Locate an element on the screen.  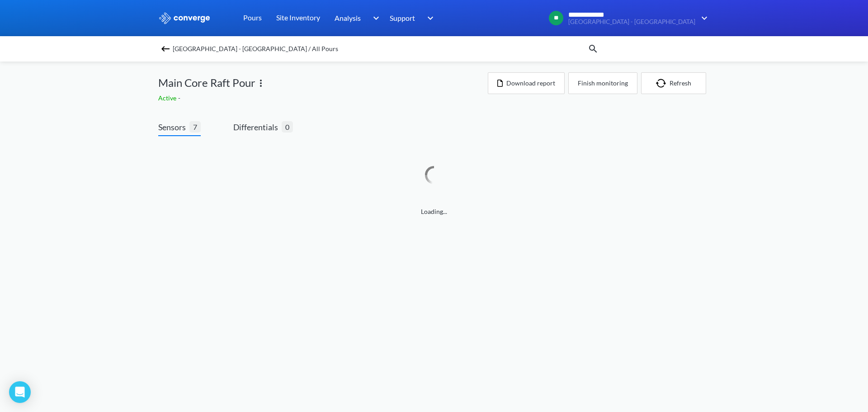
img: icon-search.svg is located at coordinates (593, 49).